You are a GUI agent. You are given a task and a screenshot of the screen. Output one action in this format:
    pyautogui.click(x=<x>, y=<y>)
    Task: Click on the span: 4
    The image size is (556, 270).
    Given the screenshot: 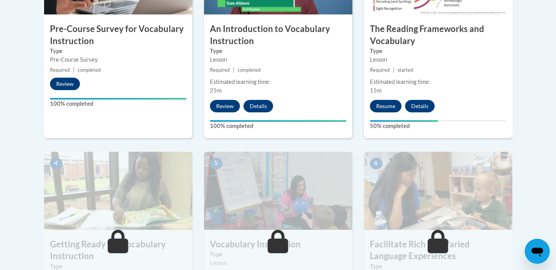 What is the action you would take?
    pyautogui.click(x=56, y=163)
    